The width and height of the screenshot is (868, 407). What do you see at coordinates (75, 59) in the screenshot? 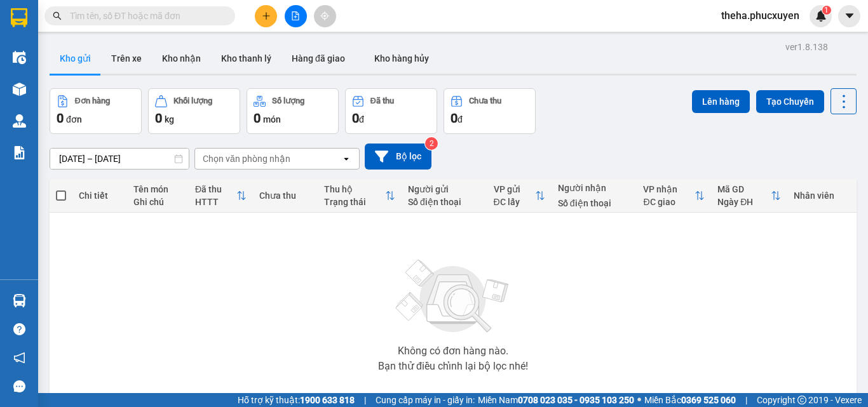
I see `button: Kho gửi` at bounding box center [75, 59].